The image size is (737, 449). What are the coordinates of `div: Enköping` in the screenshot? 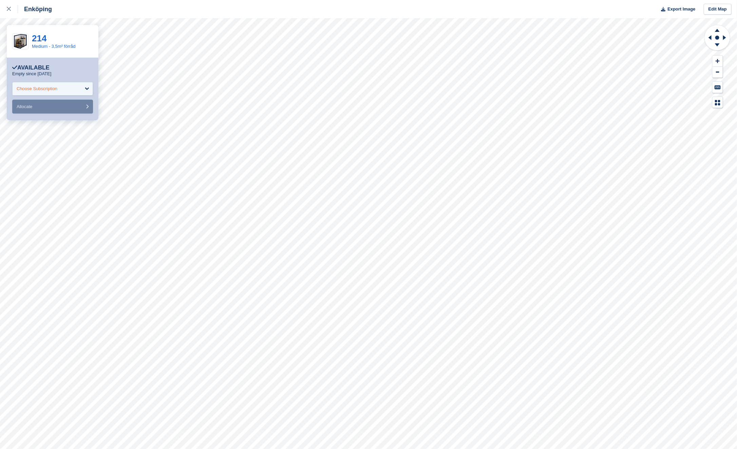 It's located at (35, 9).